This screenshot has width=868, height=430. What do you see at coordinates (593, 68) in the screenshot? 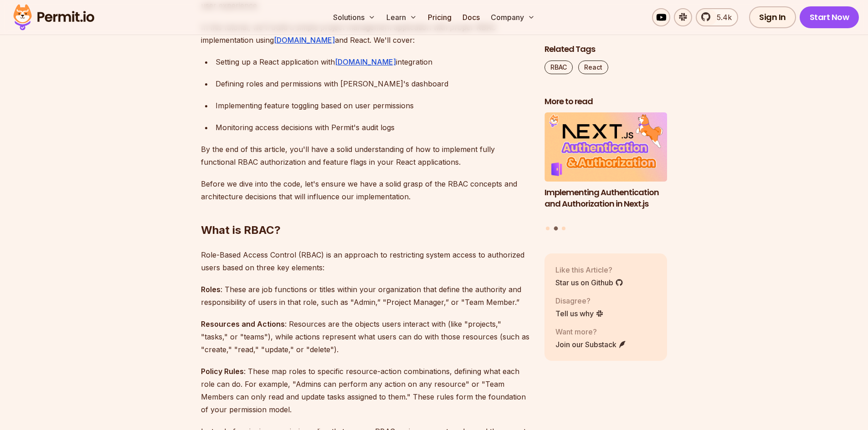
I see `a: React` at bounding box center [593, 68].